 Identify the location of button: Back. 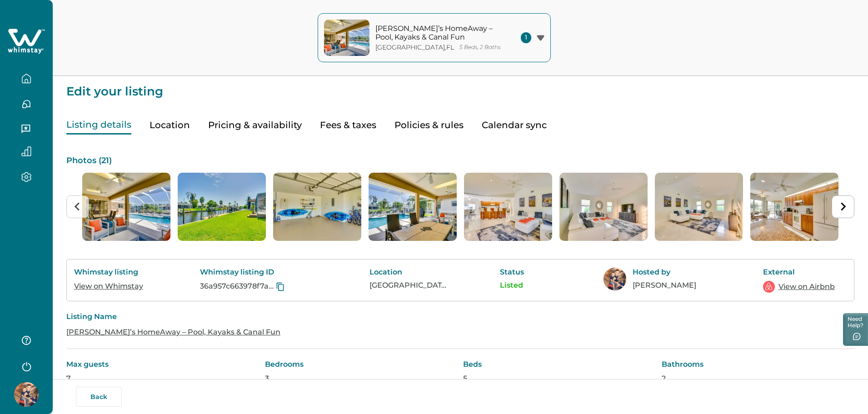
(99, 397).